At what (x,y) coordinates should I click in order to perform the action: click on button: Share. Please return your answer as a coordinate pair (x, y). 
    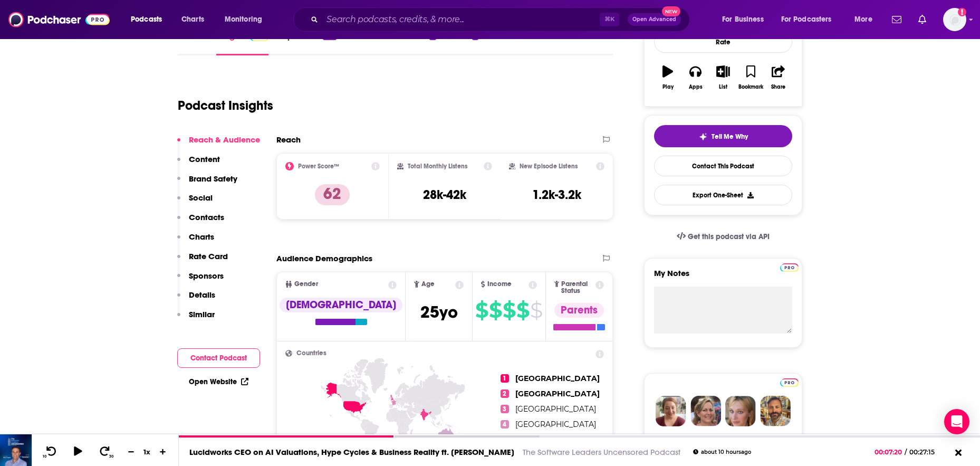
    Looking at the image, I should click on (779, 77).